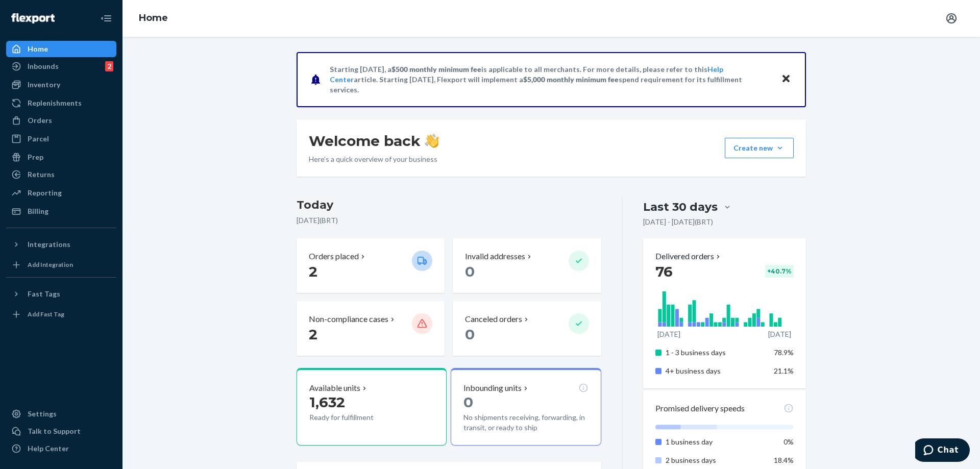 This screenshot has height=469, width=980. Describe the element at coordinates (356, 417) in the screenshot. I see `p: Ready for fulfillment` at that location.